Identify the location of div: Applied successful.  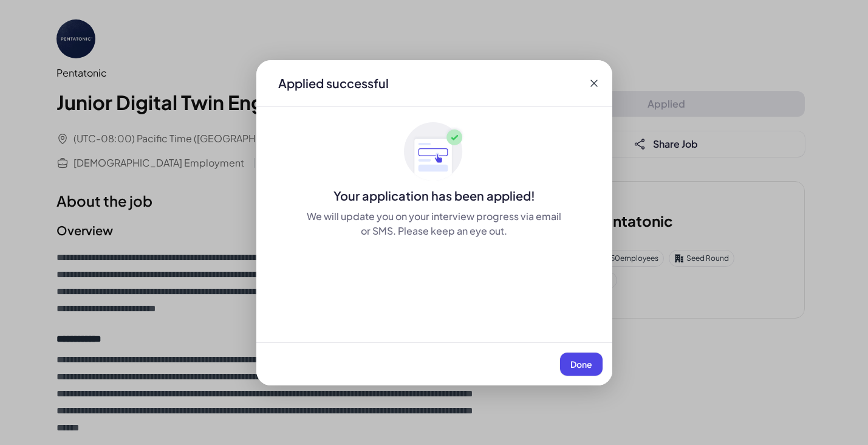
(333, 83).